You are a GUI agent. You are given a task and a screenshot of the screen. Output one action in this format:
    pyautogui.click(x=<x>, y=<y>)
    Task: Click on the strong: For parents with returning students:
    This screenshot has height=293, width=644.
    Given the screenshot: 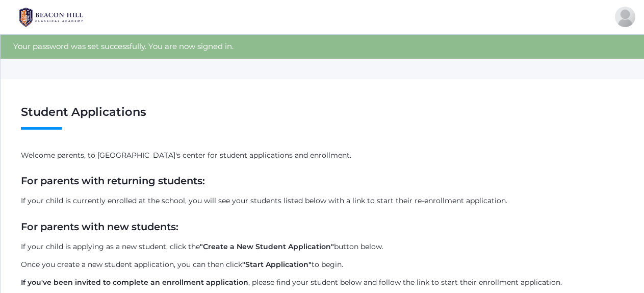 What is the action you would take?
    pyautogui.click(x=113, y=181)
    